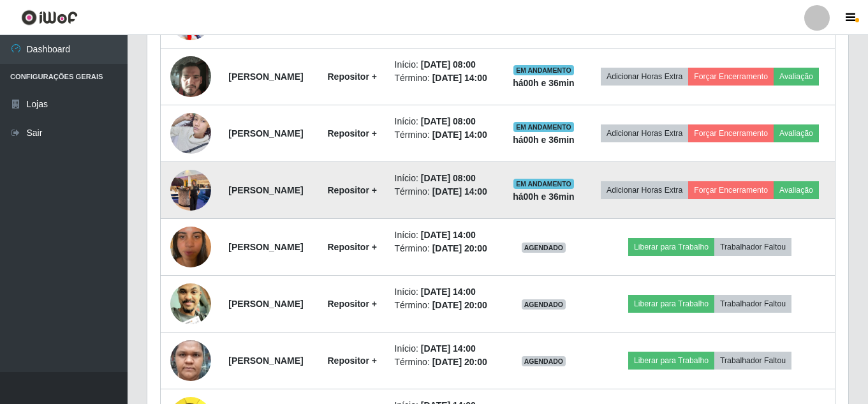 The image size is (868, 404). Describe the element at coordinates (191, 77) in the screenshot. I see `img: 1751312410869.jpeg` at that location.